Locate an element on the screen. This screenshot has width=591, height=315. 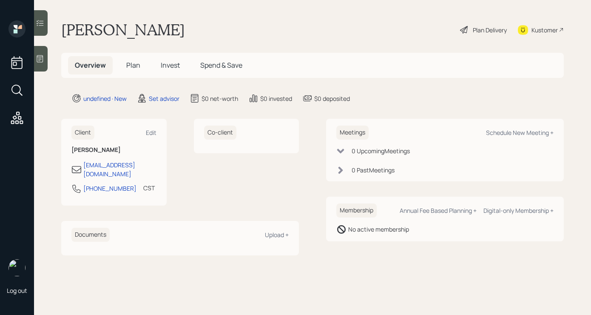
div: undefined · New is located at coordinates (105, 98).